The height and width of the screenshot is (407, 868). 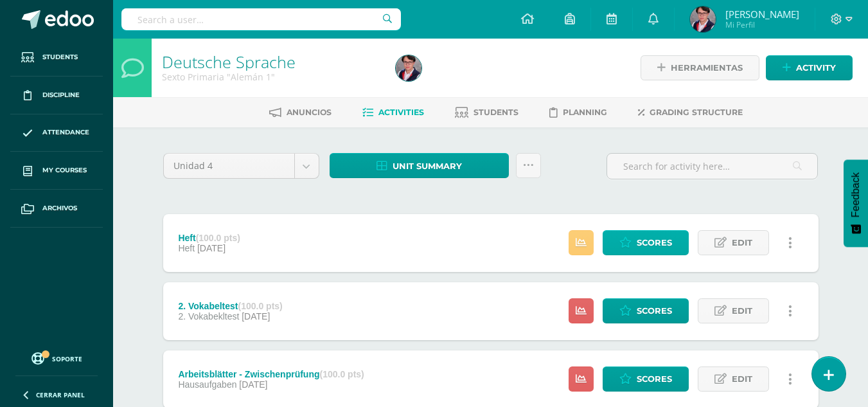 What do you see at coordinates (67, 359) in the screenshot?
I see `span: Soporte` at bounding box center [67, 359].